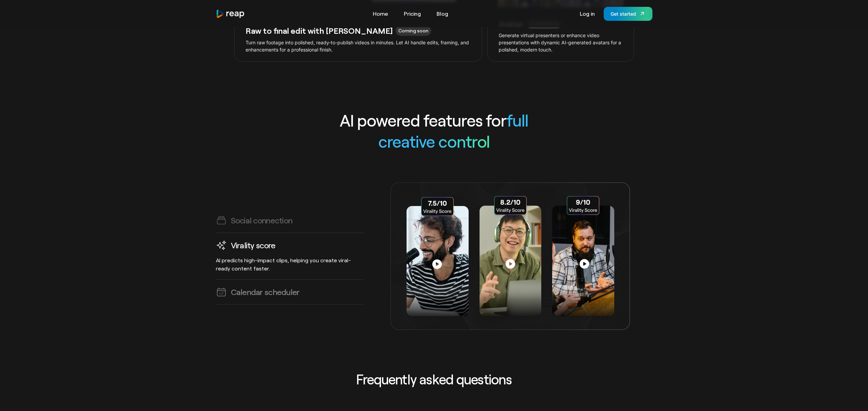 This screenshot has width=868, height=411. I want to click on p: AI predicts high-impact clips, helping you create viral-ready content faster., so click(290, 264).